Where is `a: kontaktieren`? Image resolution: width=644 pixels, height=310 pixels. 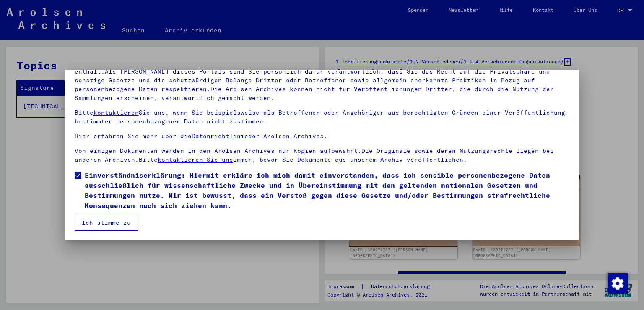
a: kontaktieren is located at coordinates (117, 112).